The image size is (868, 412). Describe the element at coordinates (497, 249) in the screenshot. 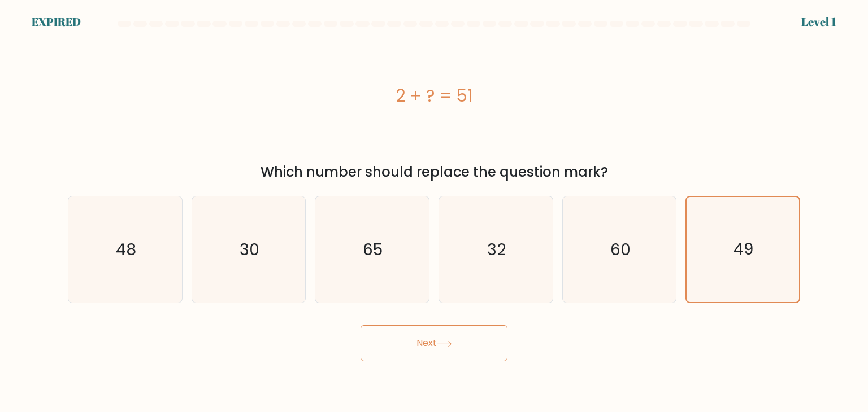

I see `text: 32` at that location.